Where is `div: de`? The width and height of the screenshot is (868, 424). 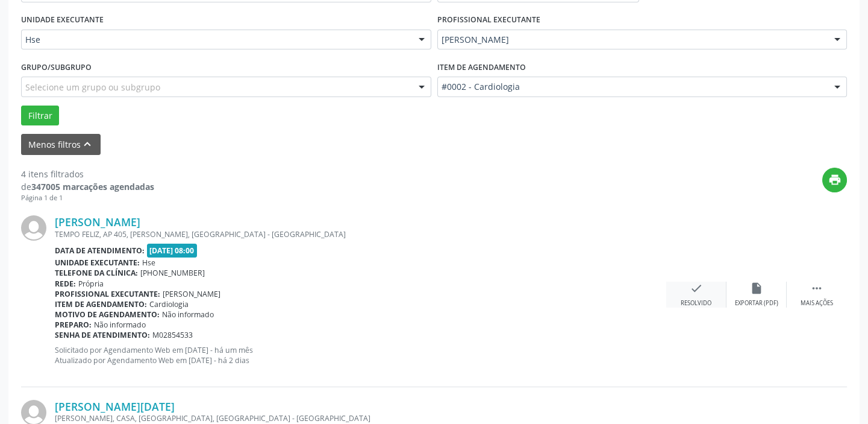 div: de is located at coordinates (88, 186).